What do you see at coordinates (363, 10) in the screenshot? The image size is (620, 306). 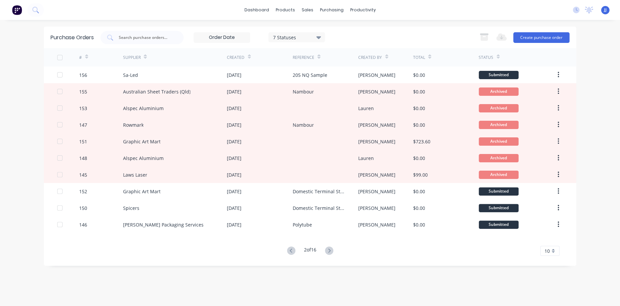 I see `div: productivity` at bounding box center [363, 10].